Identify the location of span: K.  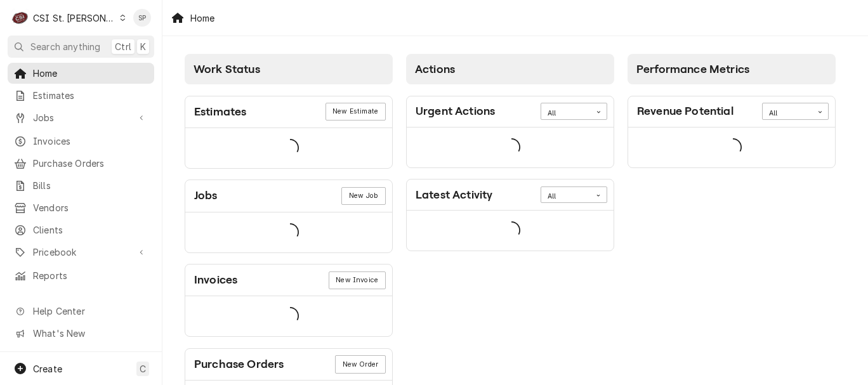
(143, 46).